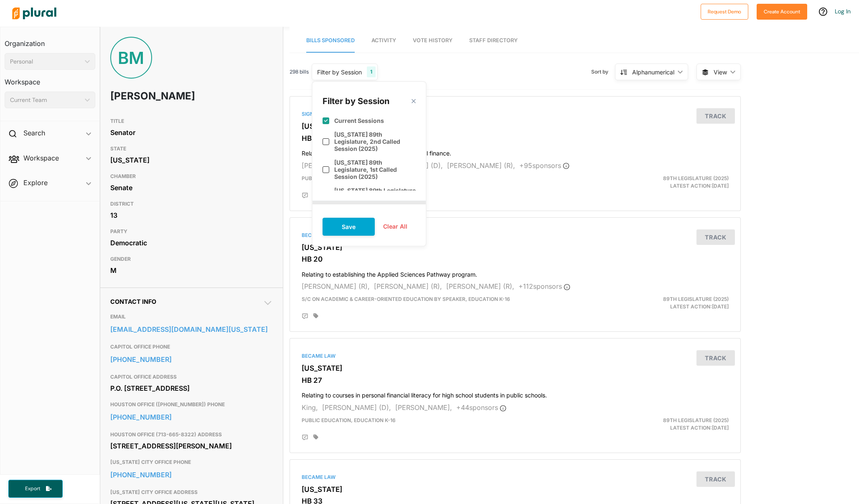 This screenshot has width=859, height=504. What do you see at coordinates (191, 243) in the screenshot?
I see `div: Democratic` at bounding box center [191, 243].